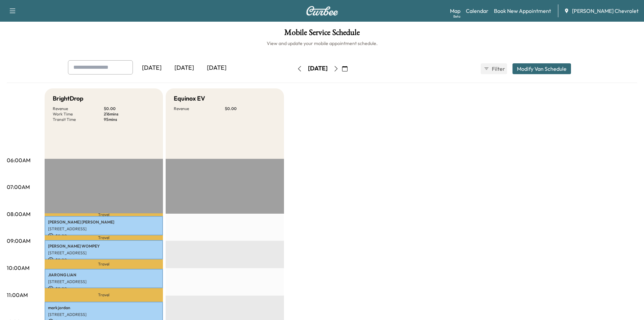 Image resolution: width=644 pixels, height=320 pixels. Describe the element at coordinates (189, 99) in the screenshot. I see `h5: Equinox EV` at that location.